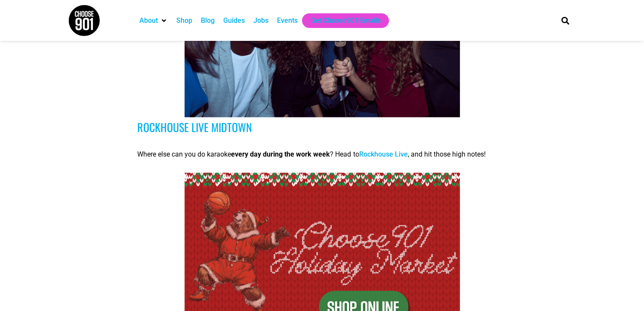 The width and height of the screenshot is (644, 311). I want to click on h3: rockhouse live midtown, so click(322, 126).